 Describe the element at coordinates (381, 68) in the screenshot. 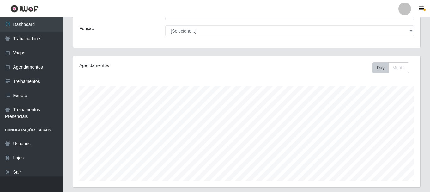

I see `button: Day` at that location.